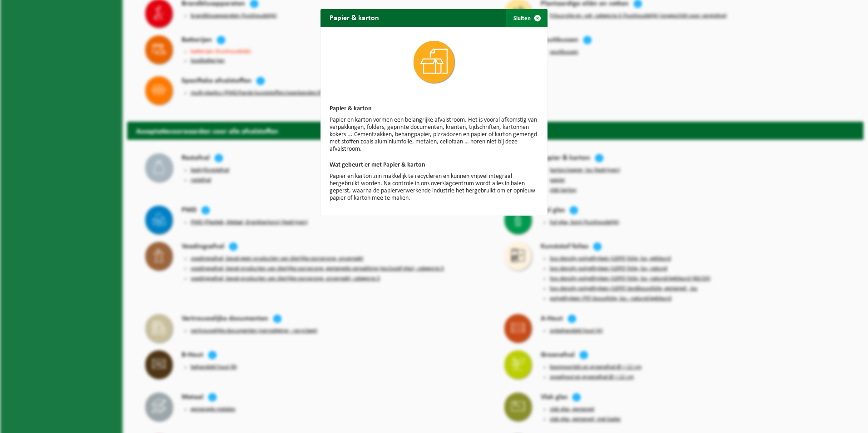 This screenshot has width=868, height=433. Describe the element at coordinates (354, 18) in the screenshot. I see `h2: Papier & karton` at that location.